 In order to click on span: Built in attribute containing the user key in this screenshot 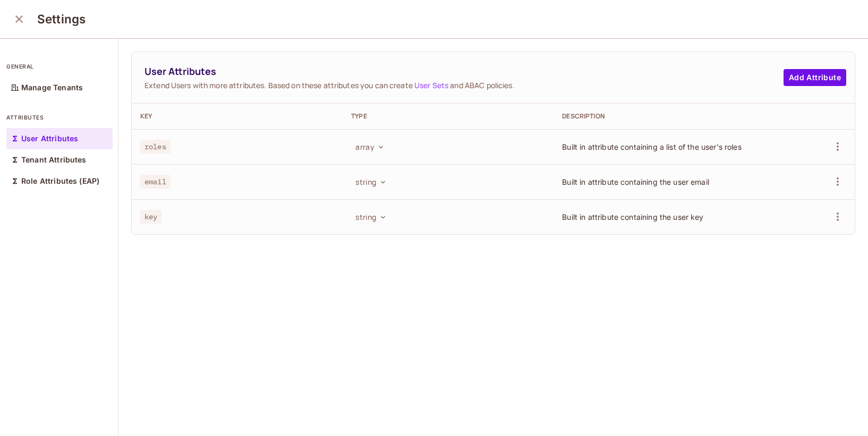, I will do `click(633, 217)`.